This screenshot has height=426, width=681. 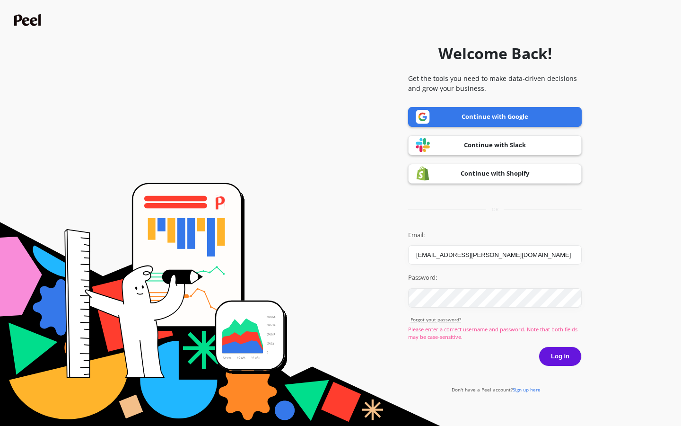 What do you see at coordinates (495, 278) in the screenshot?
I see `label: Password:` at bounding box center [495, 278].